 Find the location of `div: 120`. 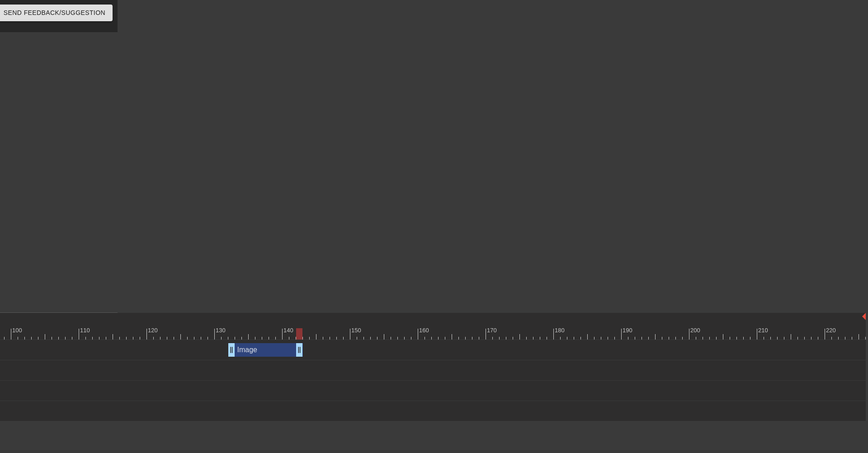

div: 120 is located at coordinates (153, 331).